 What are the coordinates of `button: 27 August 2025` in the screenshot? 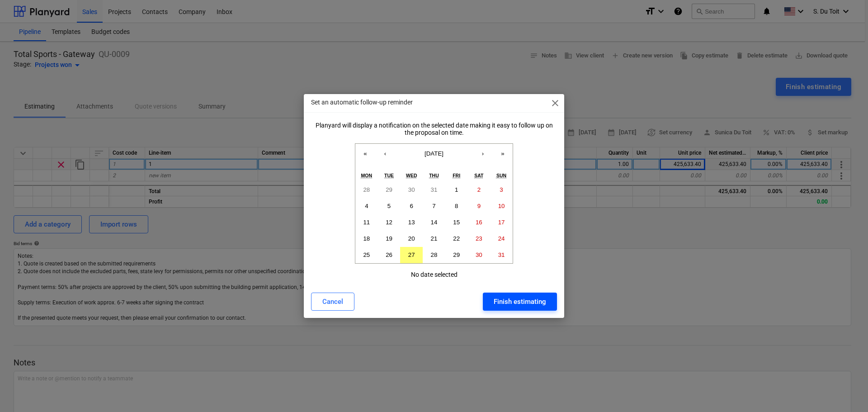 It's located at (412, 255).